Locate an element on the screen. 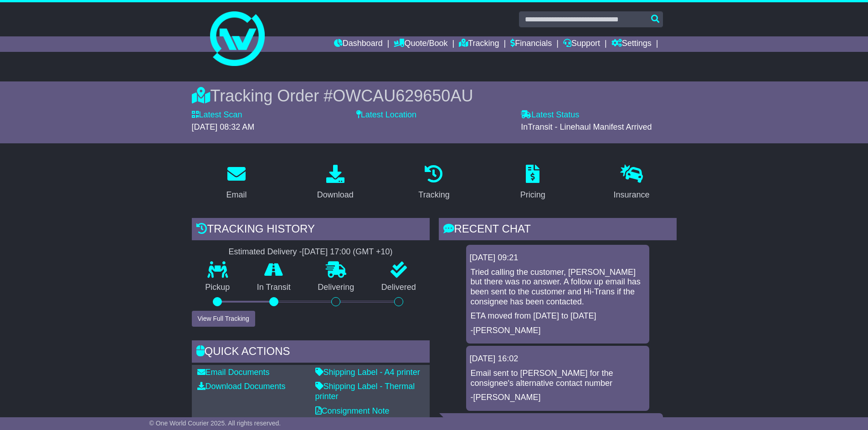 The width and height of the screenshot is (868, 430). label: Latest Scan is located at coordinates (217, 115).